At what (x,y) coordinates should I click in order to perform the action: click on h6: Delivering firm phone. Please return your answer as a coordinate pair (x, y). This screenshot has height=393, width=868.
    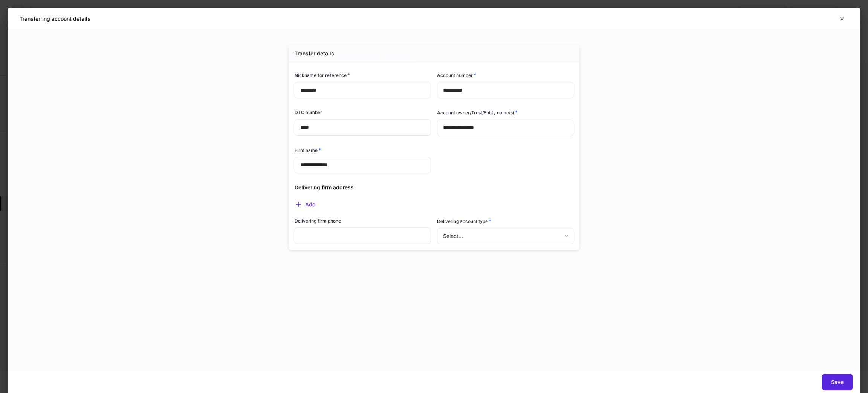
    Looking at the image, I should click on (318, 221).